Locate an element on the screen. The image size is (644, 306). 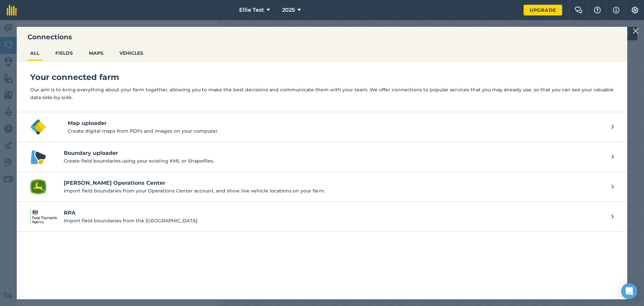
h4: RPA is located at coordinates (334, 213).